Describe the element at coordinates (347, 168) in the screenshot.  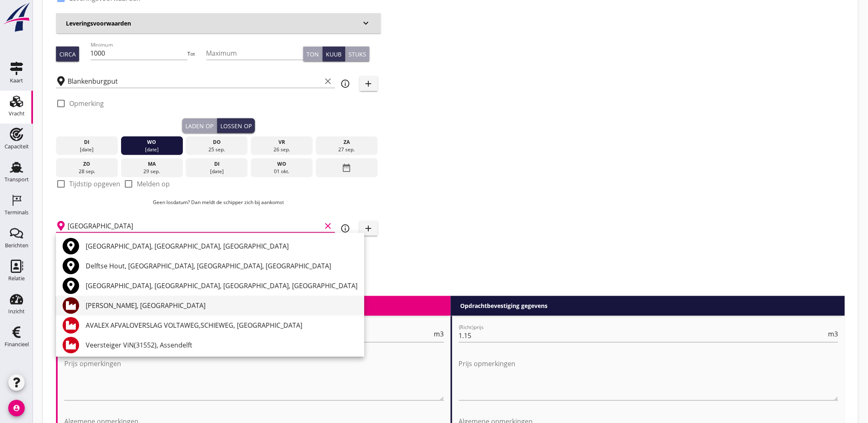
I see `i: date_range` at that location.